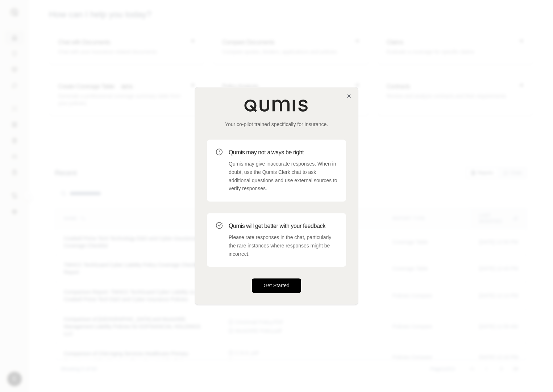 The width and height of the screenshot is (553, 392). I want to click on h3: Qumis will get better with your feedback, so click(283, 226).